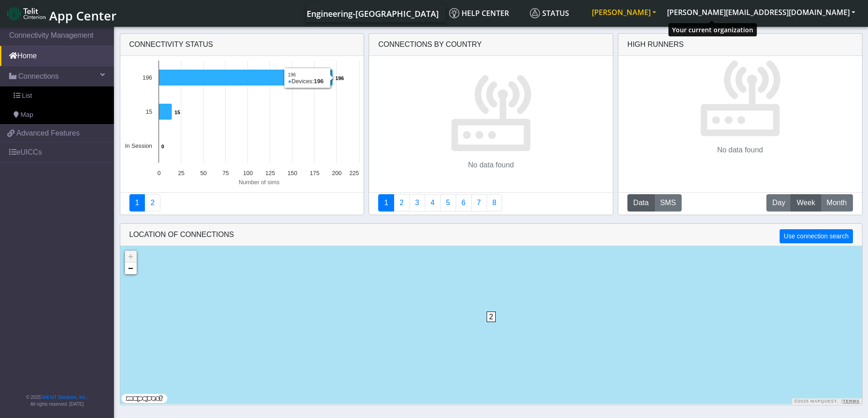 The image size is (868, 418). What do you see at coordinates (655, 45) in the screenshot?
I see `div: High Runners` at bounding box center [655, 45].